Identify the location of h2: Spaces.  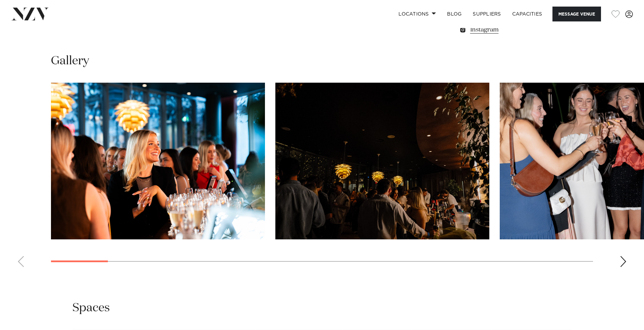
(91, 308).